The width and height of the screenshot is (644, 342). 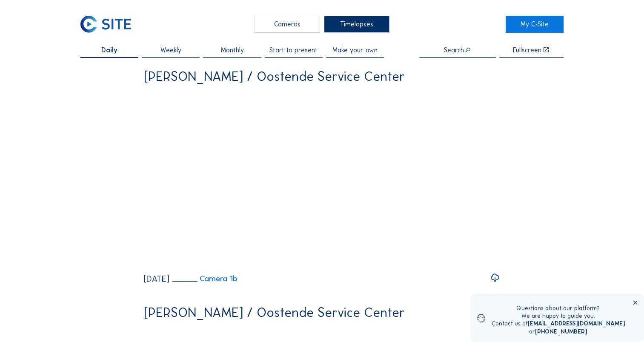 I want to click on span: Make your own, so click(x=355, y=50).